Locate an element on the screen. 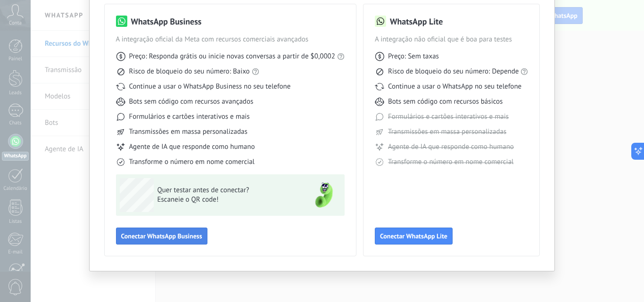 This screenshot has width=644, height=302. span: Quer testar antes de conectar? is located at coordinates (226, 191).